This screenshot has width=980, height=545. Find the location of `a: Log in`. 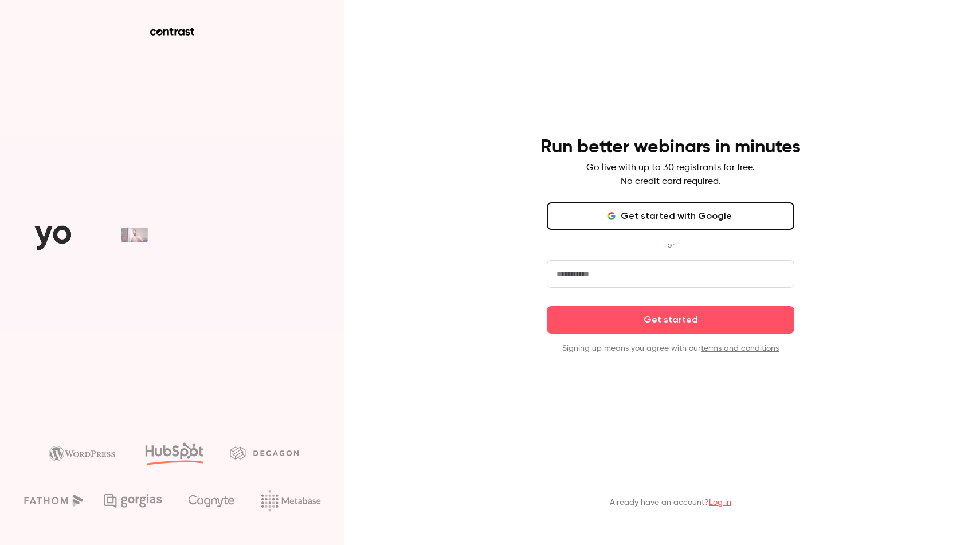

a: Log in is located at coordinates (720, 502).